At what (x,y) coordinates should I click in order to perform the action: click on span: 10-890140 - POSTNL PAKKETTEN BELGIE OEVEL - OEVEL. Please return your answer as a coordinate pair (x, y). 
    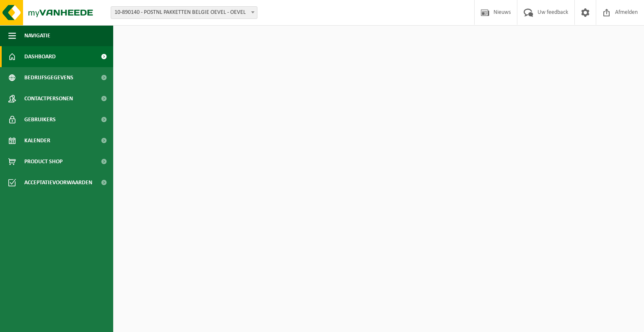
    Looking at the image, I should click on (184, 13).